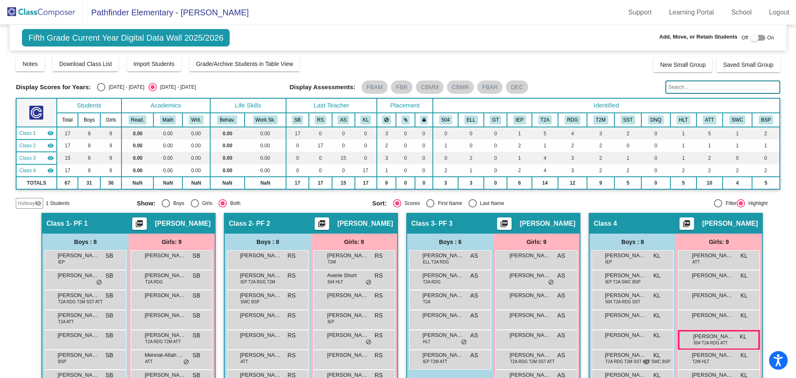 The width and height of the screenshot is (796, 378). Describe the element at coordinates (573, 183) in the screenshot. I see `td: 12` at that location.